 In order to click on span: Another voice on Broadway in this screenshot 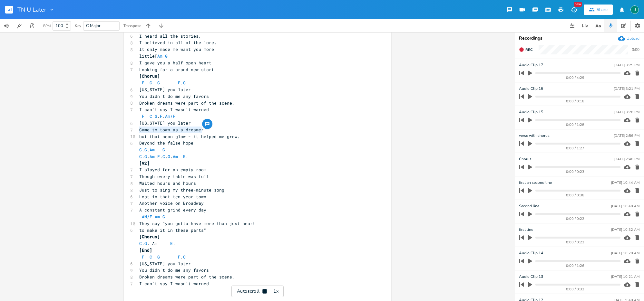, I will do `click(172, 203)`.